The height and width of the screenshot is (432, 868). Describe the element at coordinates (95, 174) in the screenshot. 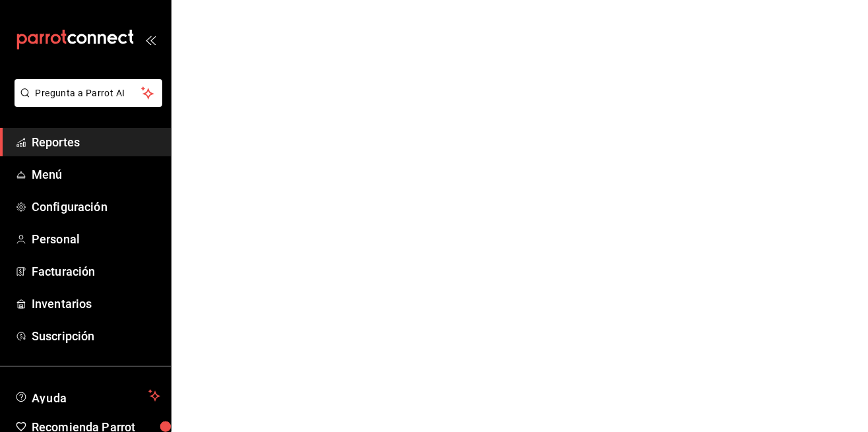

I see `span: Menú` at that location.